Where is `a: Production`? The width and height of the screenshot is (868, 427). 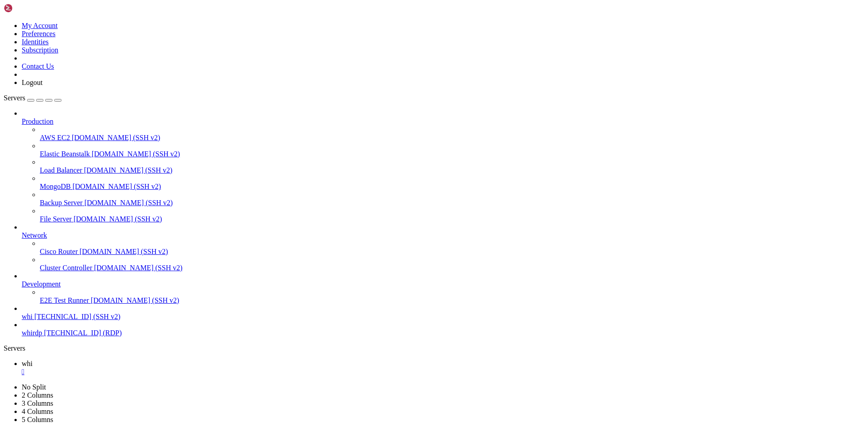
a: Production is located at coordinates (443, 121).